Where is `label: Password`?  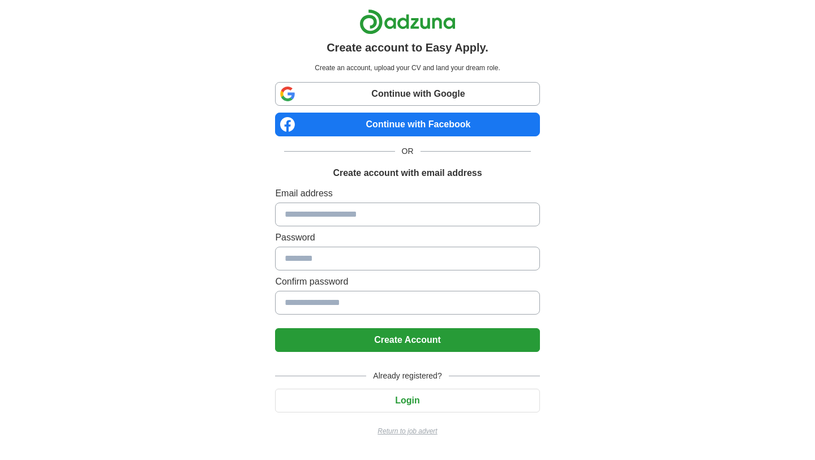
label: Password is located at coordinates (407, 238).